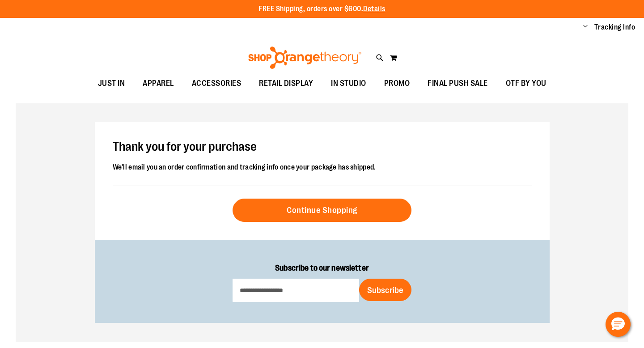 The image size is (644, 348). I want to click on div: We'll email you an order confirmation and tracking info once your package has shipped., so click(322, 167).